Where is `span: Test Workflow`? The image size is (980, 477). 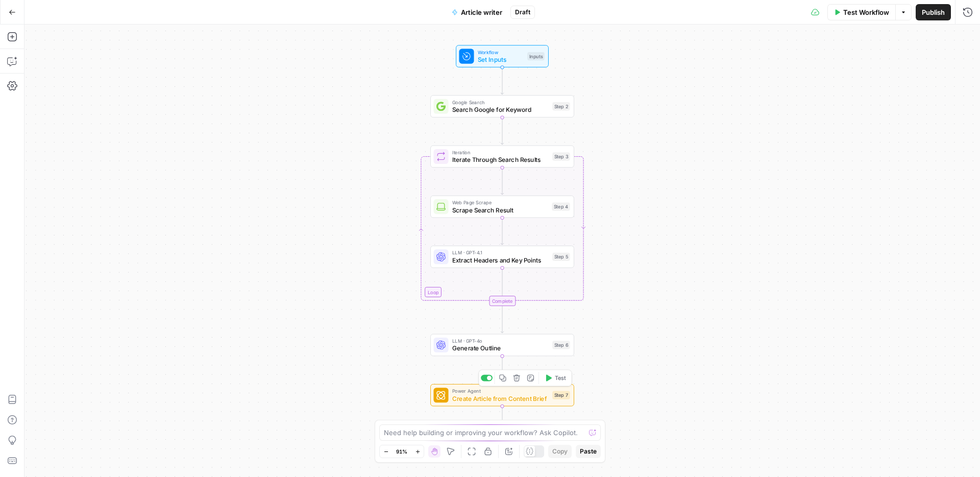
span: Test Workflow is located at coordinates (866, 12).